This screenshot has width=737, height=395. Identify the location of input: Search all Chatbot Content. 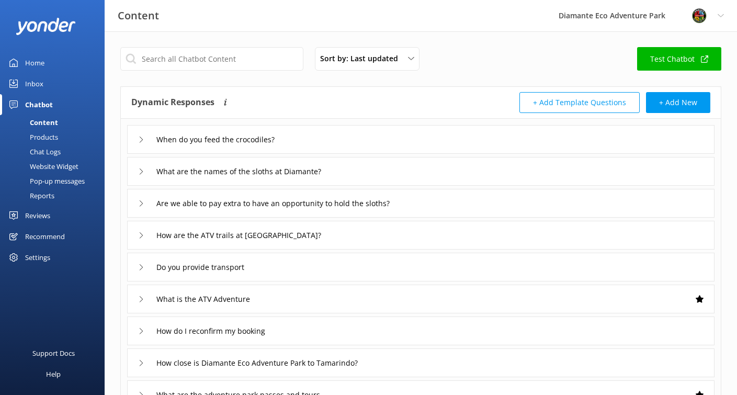
(212, 59).